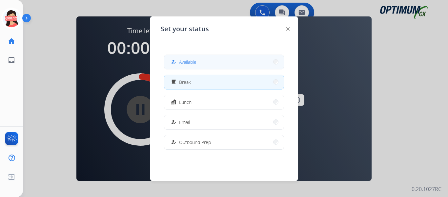  I want to click on mat-icon: fastfood, so click(174, 102).